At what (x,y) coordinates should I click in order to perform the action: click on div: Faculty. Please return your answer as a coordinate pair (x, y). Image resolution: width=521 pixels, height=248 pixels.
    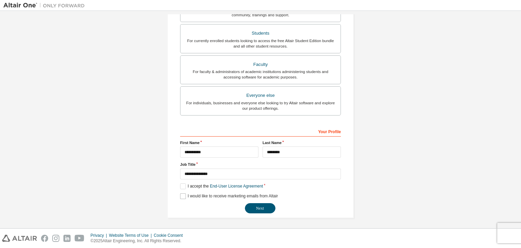
    Looking at the image, I should click on (261, 64).